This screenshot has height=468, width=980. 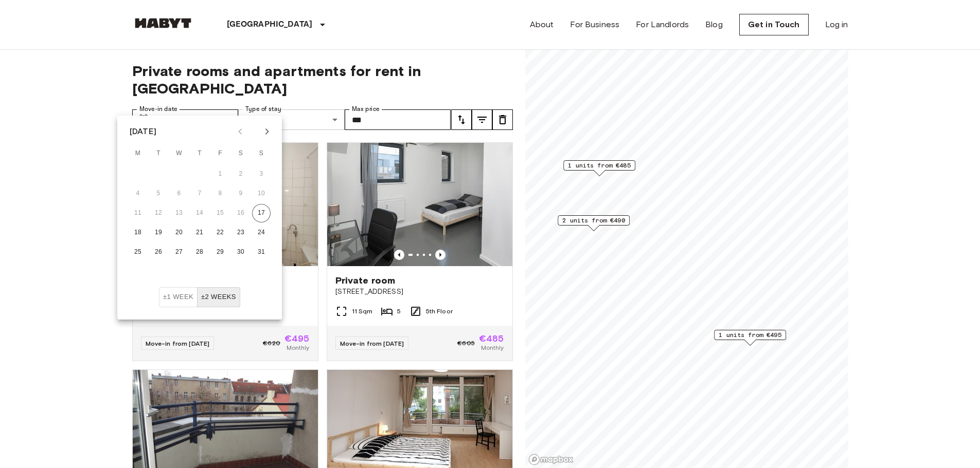 I want to click on span: 1 units from €485, so click(x=600, y=165).